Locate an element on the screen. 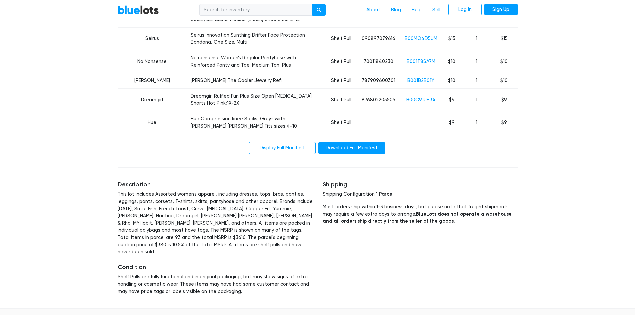  span: 1 Parcel is located at coordinates (384, 194).